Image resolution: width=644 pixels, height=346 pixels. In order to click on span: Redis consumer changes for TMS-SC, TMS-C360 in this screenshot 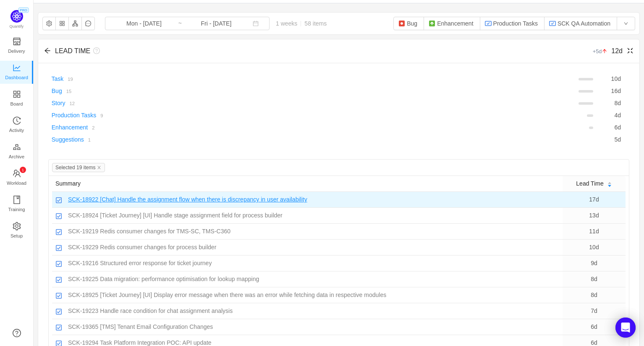, I will do `click(165, 231)`.